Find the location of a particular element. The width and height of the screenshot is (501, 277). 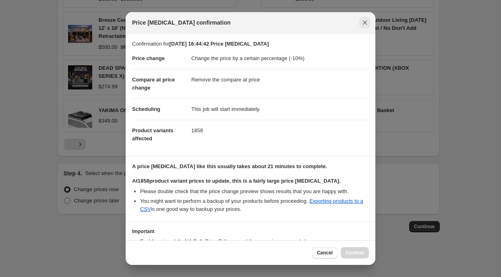

span: Compare at price change is located at coordinates (154, 83).